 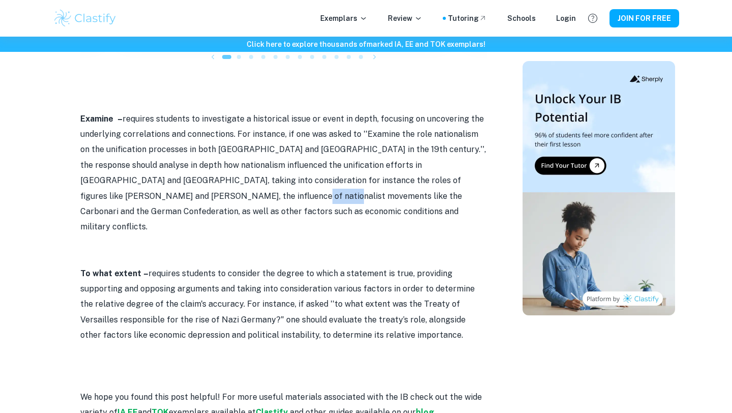 I want to click on p: Review, so click(x=405, y=18).